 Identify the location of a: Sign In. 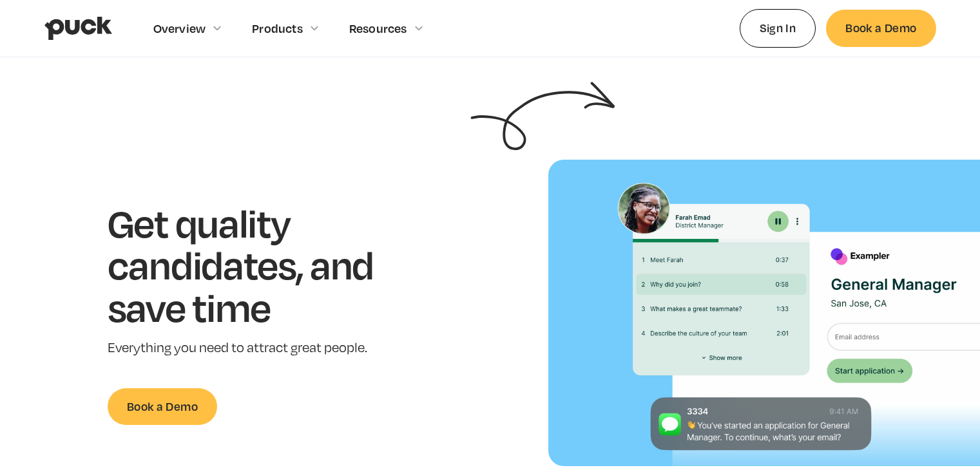
(777, 28).